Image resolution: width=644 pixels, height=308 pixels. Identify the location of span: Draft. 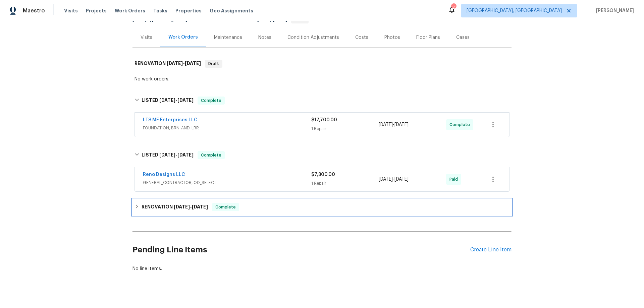
(214, 63).